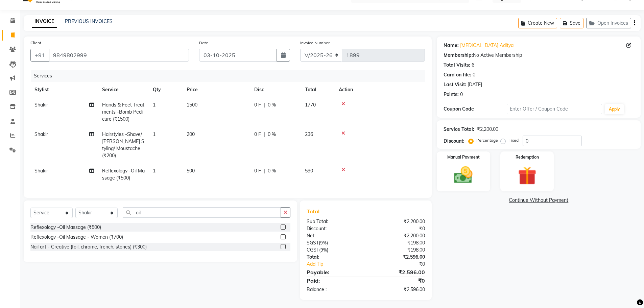 The height and width of the screenshot is (308, 644). What do you see at coordinates (537, 23) in the screenshot?
I see `button: Create New` at bounding box center [537, 23].